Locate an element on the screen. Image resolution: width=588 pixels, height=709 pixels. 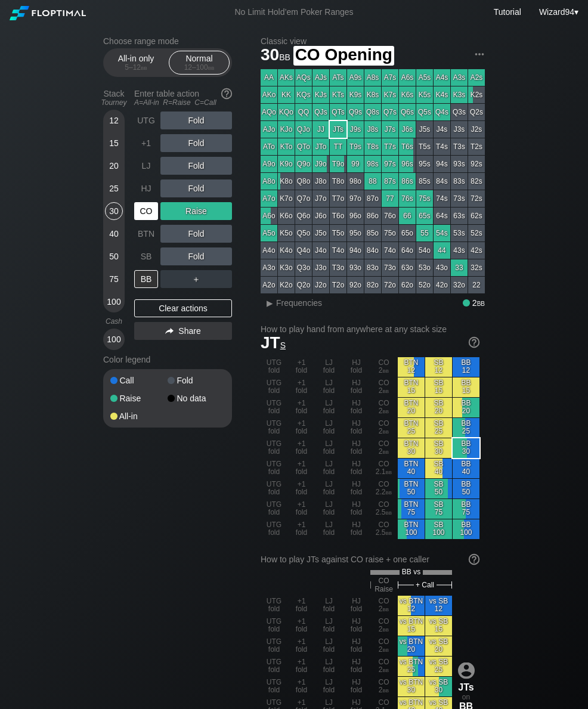
div: JJ is located at coordinates (321, 129).